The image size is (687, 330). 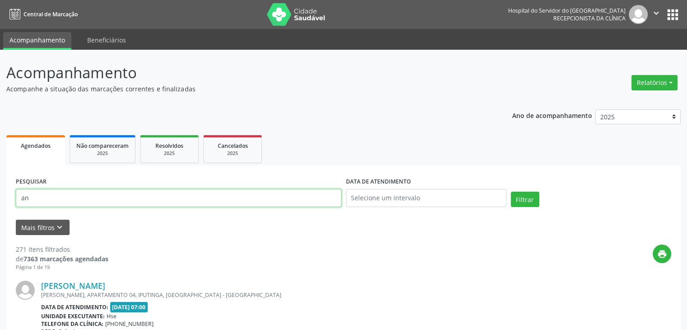 What do you see at coordinates (36, 146) in the screenshot?
I see `span: Agendados` at bounding box center [36, 146].